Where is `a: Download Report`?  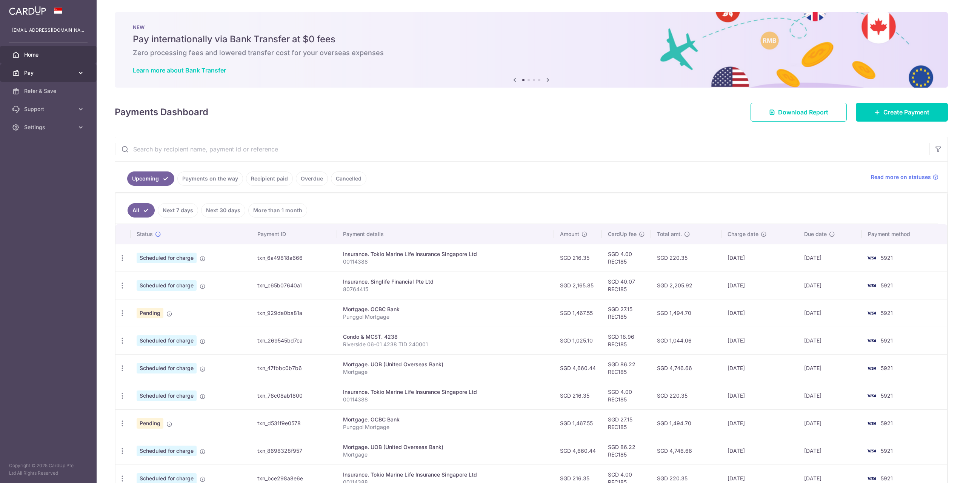 a: Download Report is located at coordinates (799, 112).